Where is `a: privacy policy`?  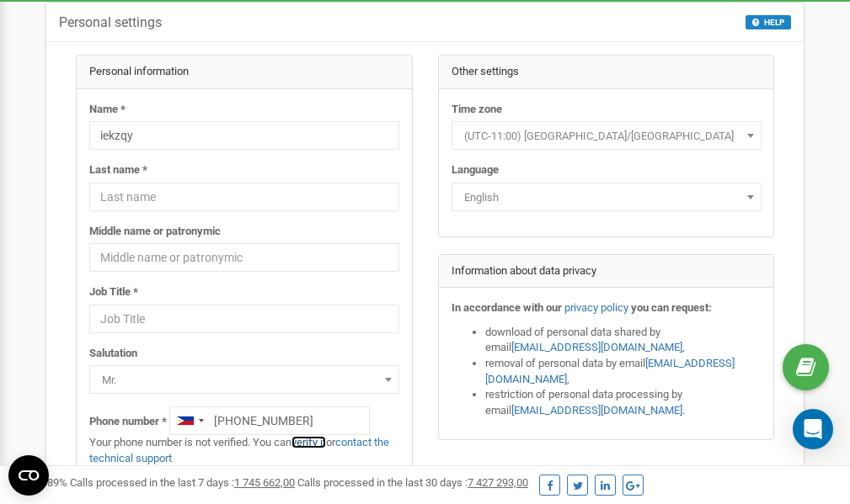 a: privacy policy is located at coordinates (596, 307).